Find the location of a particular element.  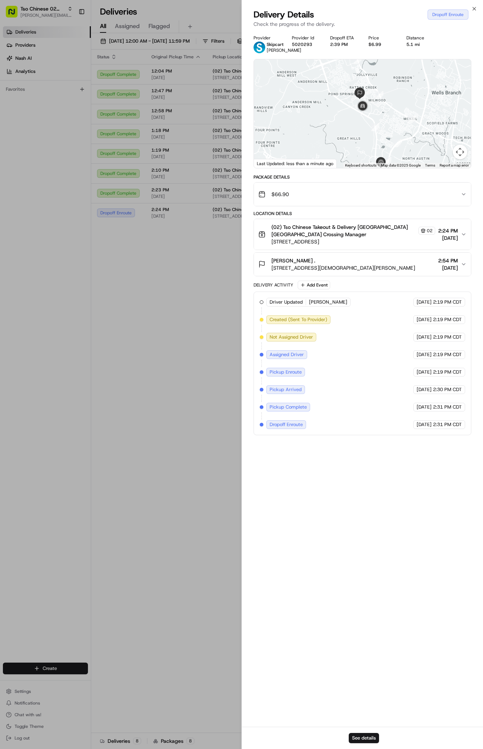

div: 1 is located at coordinates (357, 60).